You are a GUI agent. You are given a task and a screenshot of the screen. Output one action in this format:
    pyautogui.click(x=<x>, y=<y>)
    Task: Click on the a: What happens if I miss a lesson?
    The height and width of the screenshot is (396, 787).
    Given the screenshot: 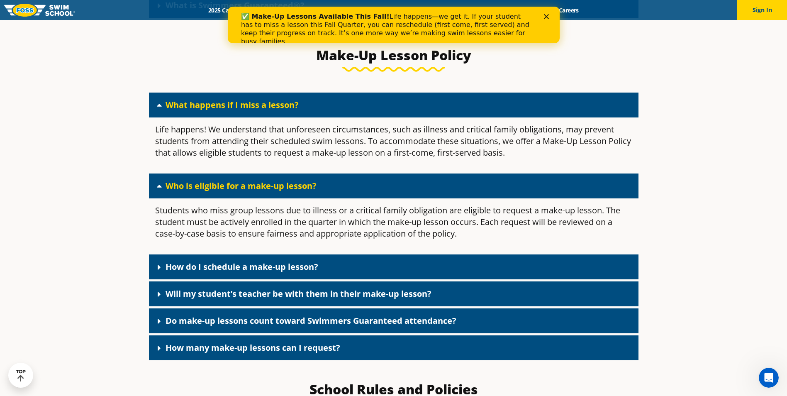 What is the action you would take?
    pyautogui.click(x=232, y=105)
    